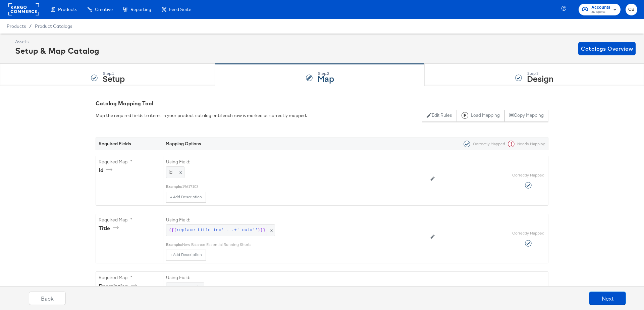 This screenshot has height=310, width=644. Describe the element at coordinates (632, 9) in the screenshot. I see `button: CB` at that location.